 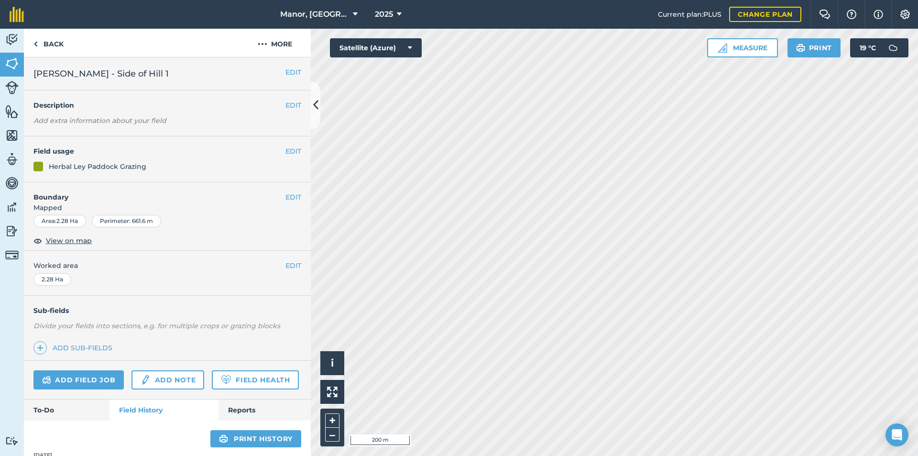 I want to click on div: Herbal Ley Paddock Grazing, so click(x=98, y=166).